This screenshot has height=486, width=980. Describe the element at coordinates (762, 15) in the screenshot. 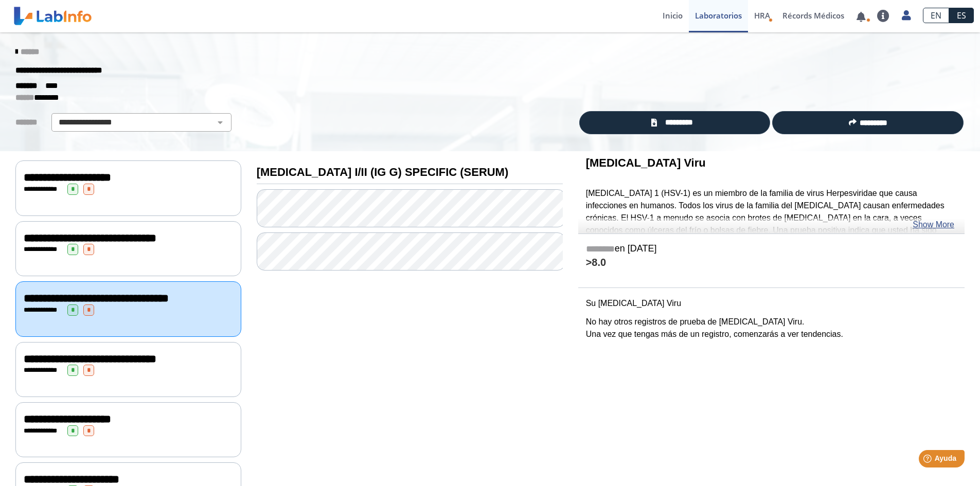

I see `span: HRA` at that location.